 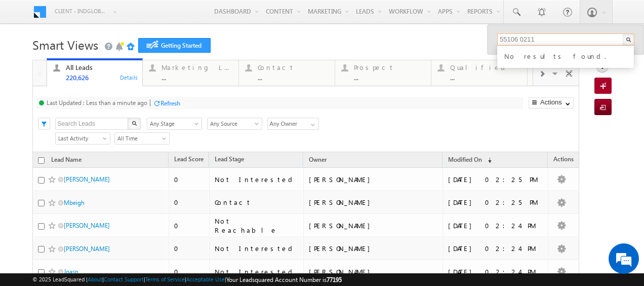 I want to click on input: Check all records, so click(x=41, y=160).